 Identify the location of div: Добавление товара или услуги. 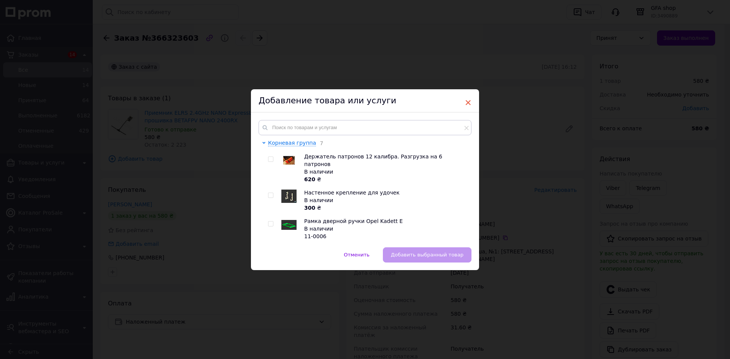
(365, 101).